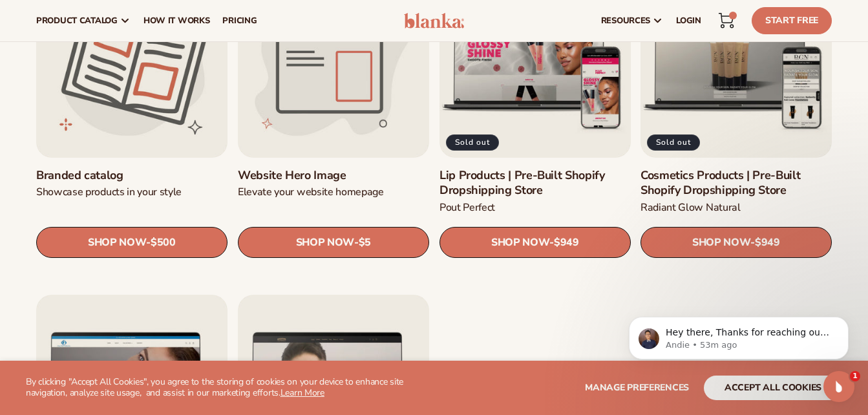  I want to click on a: Learn More, so click(302, 393).